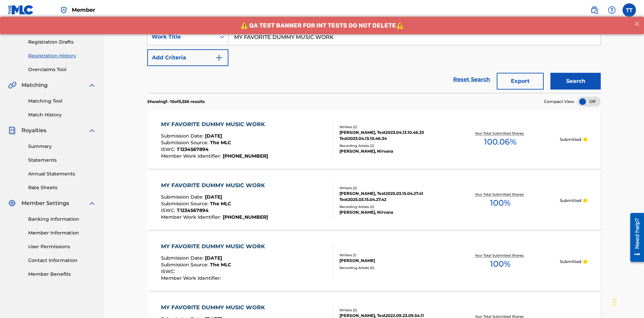 This screenshot has height=318, width=644. Describe the element at coordinates (62, 246) in the screenshot. I see `a: User Permissions` at that location.